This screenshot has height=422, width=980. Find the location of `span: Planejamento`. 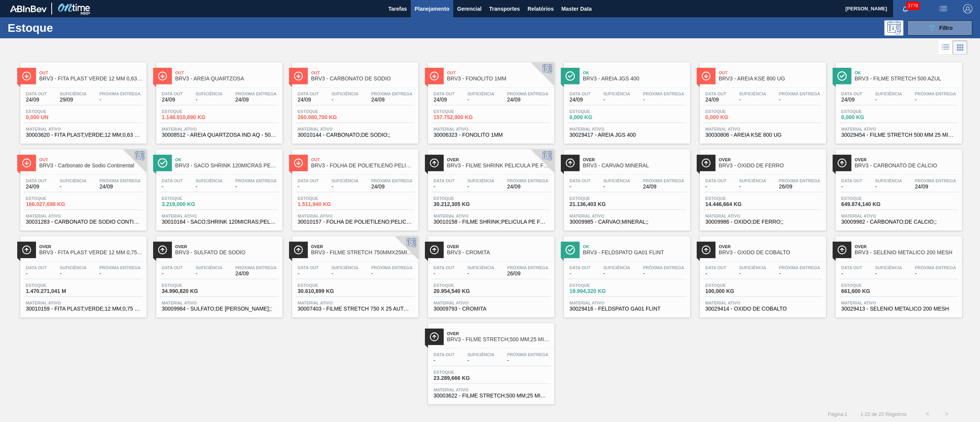

span: Planejamento is located at coordinates (431, 9).